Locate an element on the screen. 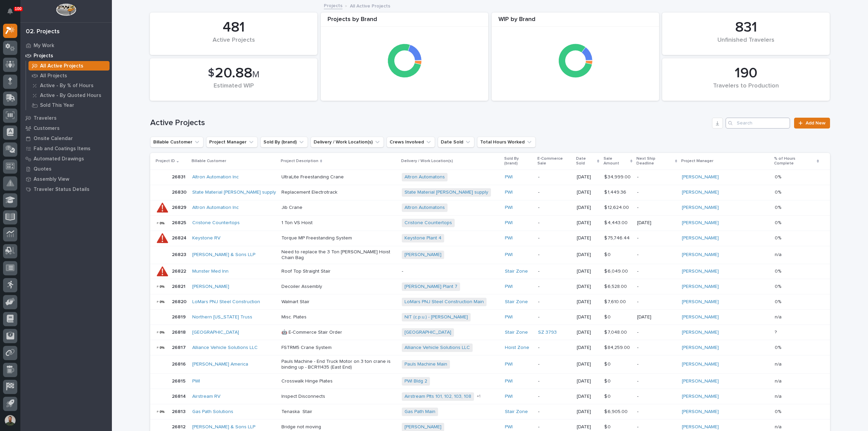 The height and width of the screenshot is (431, 868). div: Travelers to Production is located at coordinates (746, 89).